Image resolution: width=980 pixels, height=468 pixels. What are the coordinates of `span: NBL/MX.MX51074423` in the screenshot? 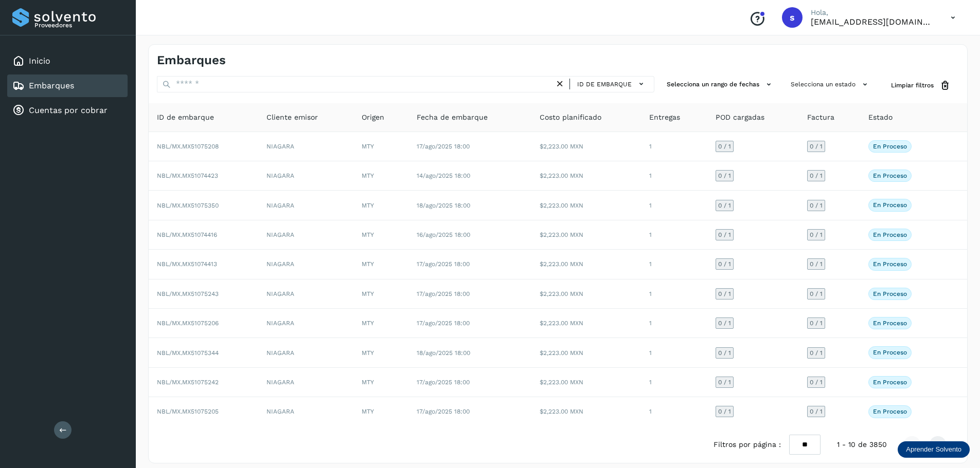 It's located at (187, 176).